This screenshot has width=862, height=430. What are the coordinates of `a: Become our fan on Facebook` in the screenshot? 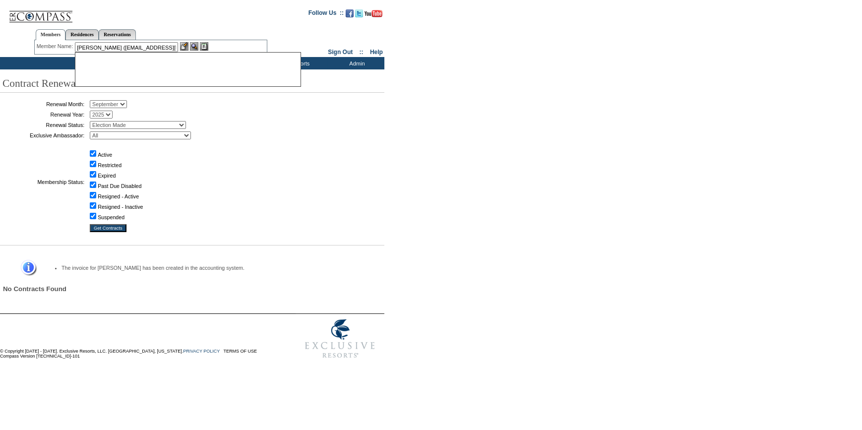 It's located at (350, 15).